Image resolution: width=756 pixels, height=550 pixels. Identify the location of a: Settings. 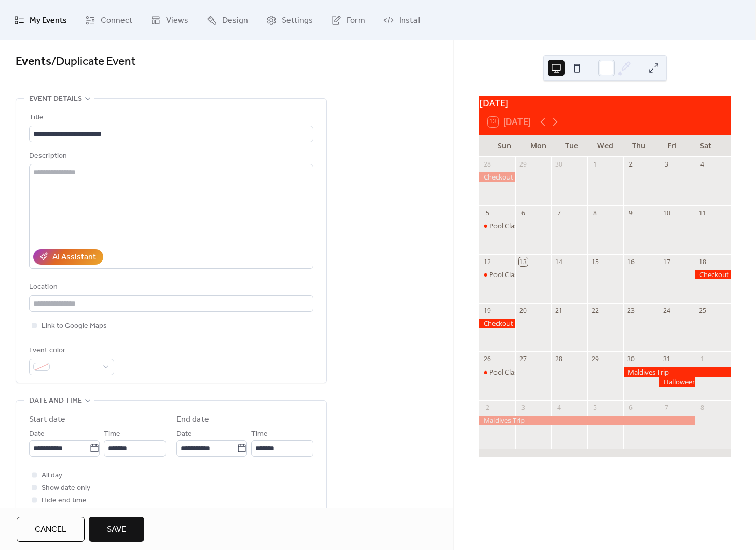
(290, 20).